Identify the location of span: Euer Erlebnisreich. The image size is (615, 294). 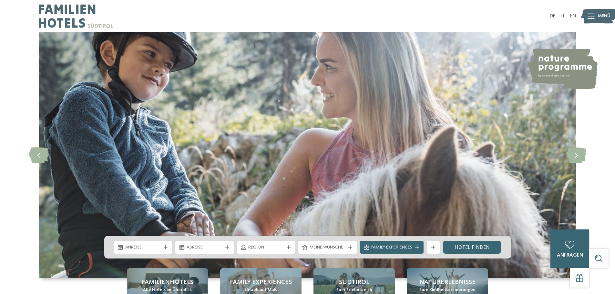
(354, 290).